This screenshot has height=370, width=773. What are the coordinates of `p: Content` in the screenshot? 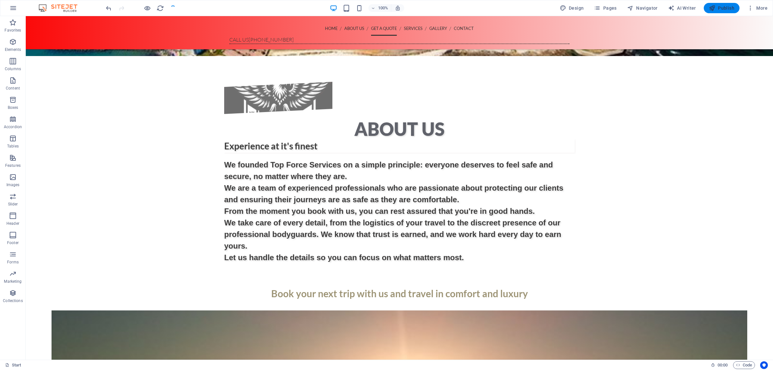 It's located at (13, 88).